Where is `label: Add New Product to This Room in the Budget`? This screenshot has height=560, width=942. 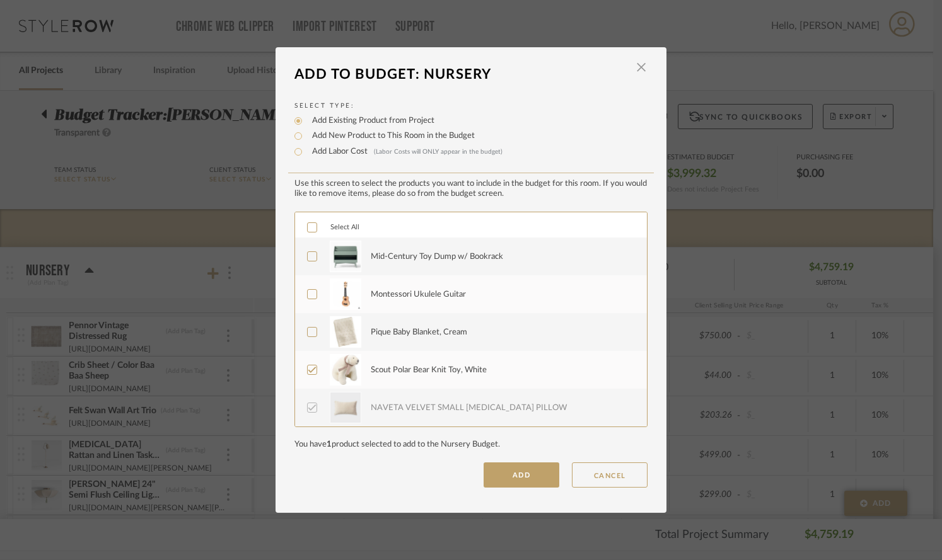
label: Add New Product to This Room in the Budget is located at coordinates (390, 136).